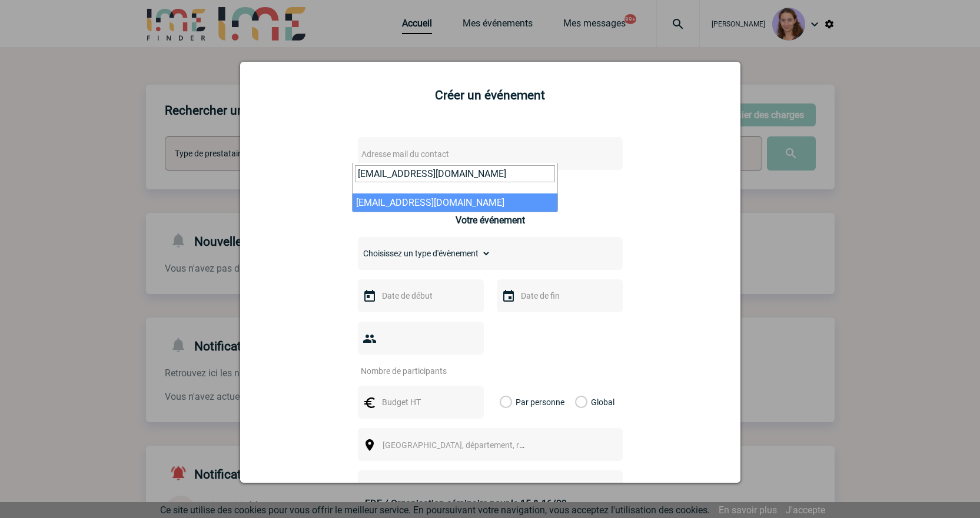 This screenshot has height=518, width=980. What do you see at coordinates (474, 487) in the screenshot?
I see `input: Nom de l'événement` at bounding box center [474, 487].